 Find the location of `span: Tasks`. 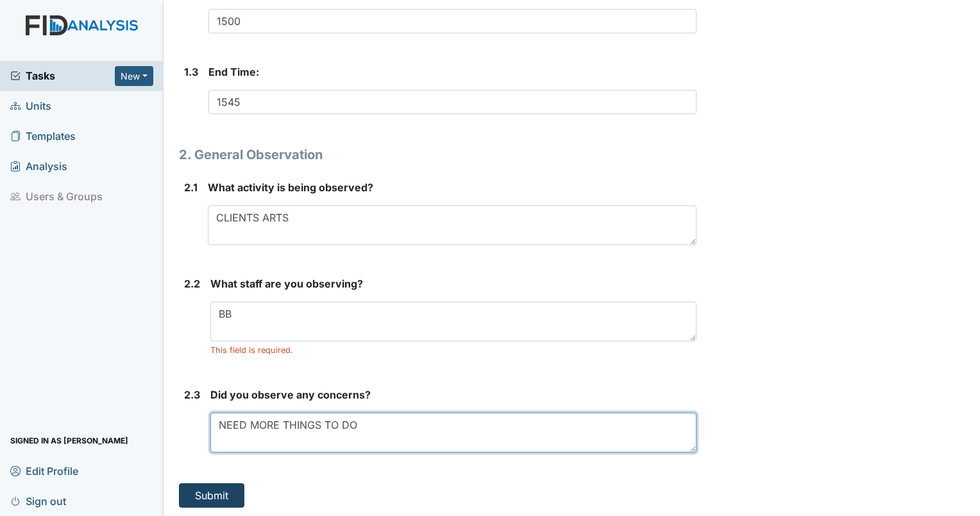

span: Tasks is located at coordinates (62, 76).